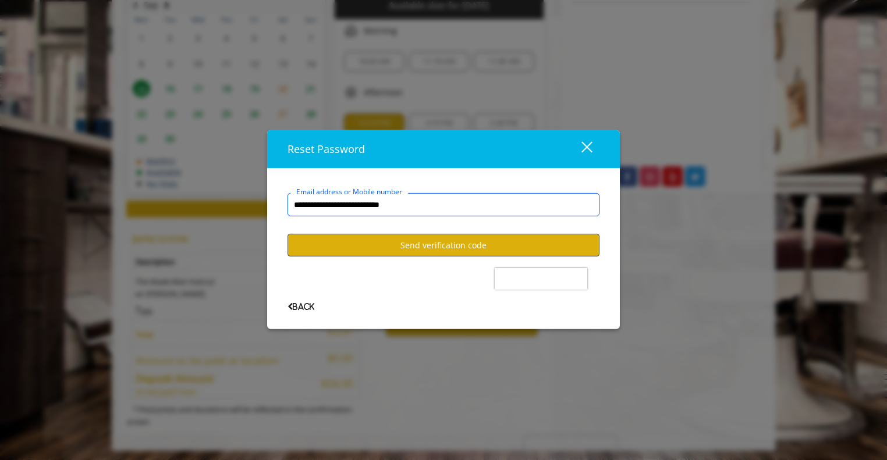  What do you see at coordinates (349, 191) in the screenshot?
I see `label: Email address or Mobile number` at bounding box center [349, 191].